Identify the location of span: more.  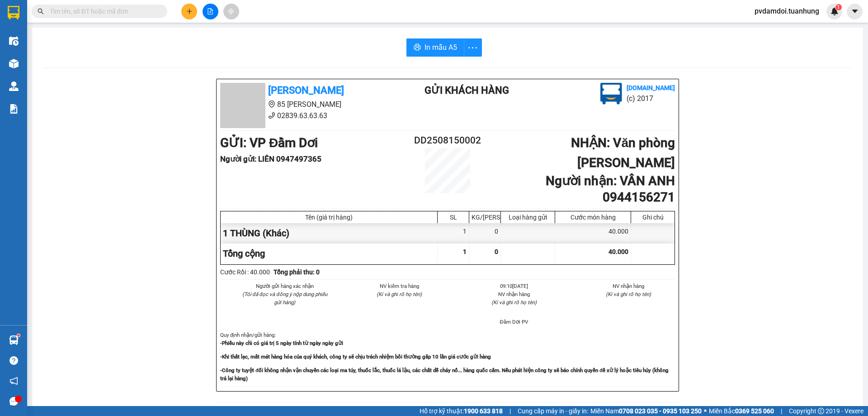
(473, 47).